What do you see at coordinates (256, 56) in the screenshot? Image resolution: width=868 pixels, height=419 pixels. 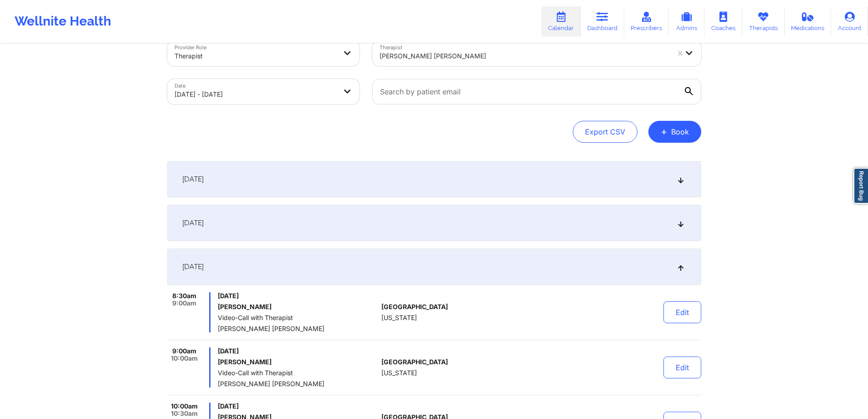 I see `div: Therapist` at bounding box center [256, 56].